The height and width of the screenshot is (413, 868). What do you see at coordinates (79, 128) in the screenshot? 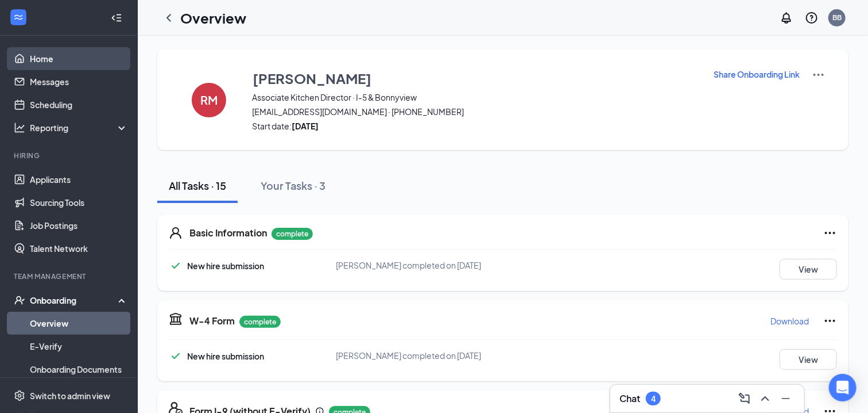
I see `div: Reporting` at bounding box center [79, 128].